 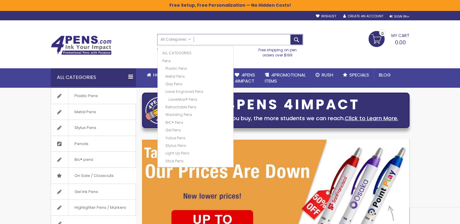 I want to click on a: Grip Pens, so click(x=197, y=83).